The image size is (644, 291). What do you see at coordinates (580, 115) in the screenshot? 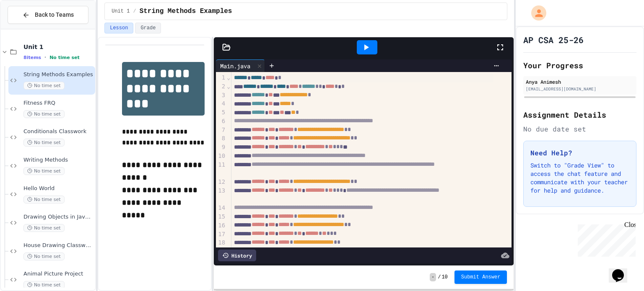
I see `h2: Assignment Details` at bounding box center [580, 115].